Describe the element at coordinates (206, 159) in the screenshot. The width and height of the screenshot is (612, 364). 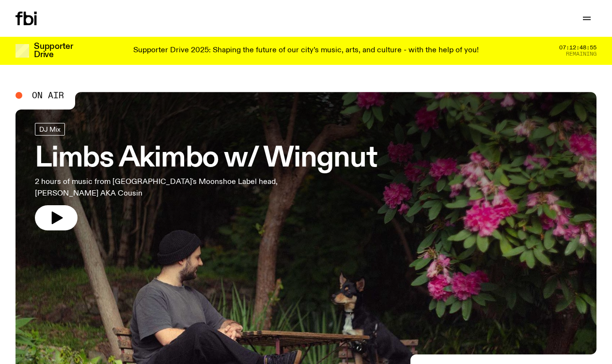
I see `h3: Limbs Akimbo w/ Wingnut` at that location.